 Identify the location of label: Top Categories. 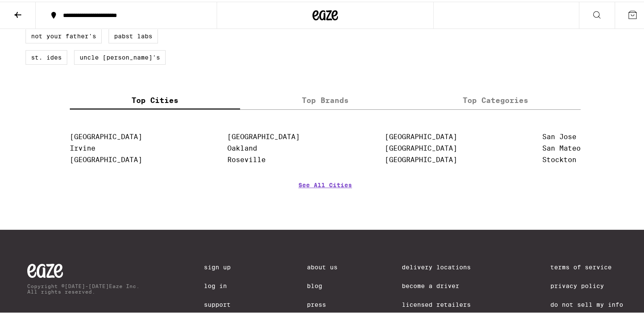
(495, 98).